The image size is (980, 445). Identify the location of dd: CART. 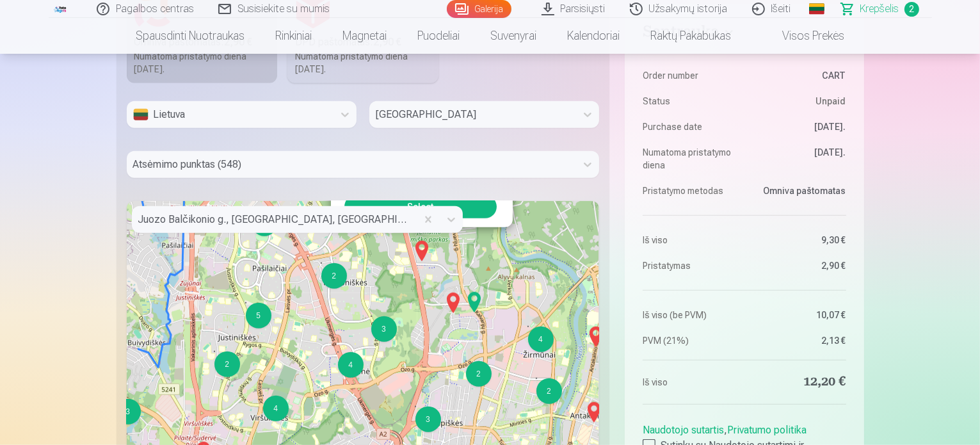
(798, 75).